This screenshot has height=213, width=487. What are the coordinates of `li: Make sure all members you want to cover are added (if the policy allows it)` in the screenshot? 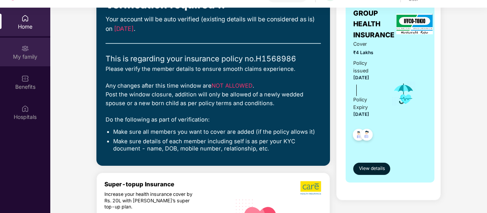 It's located at (217, 132).